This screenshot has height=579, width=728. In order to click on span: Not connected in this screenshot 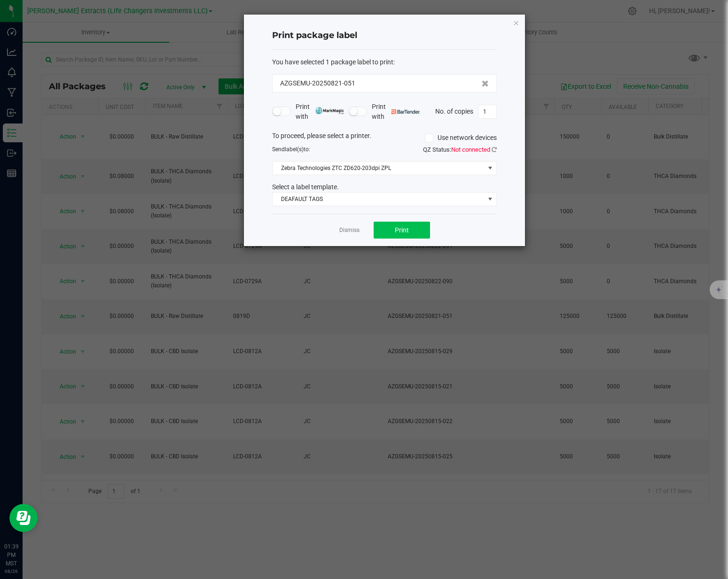, I will do `click(471, 149)`.